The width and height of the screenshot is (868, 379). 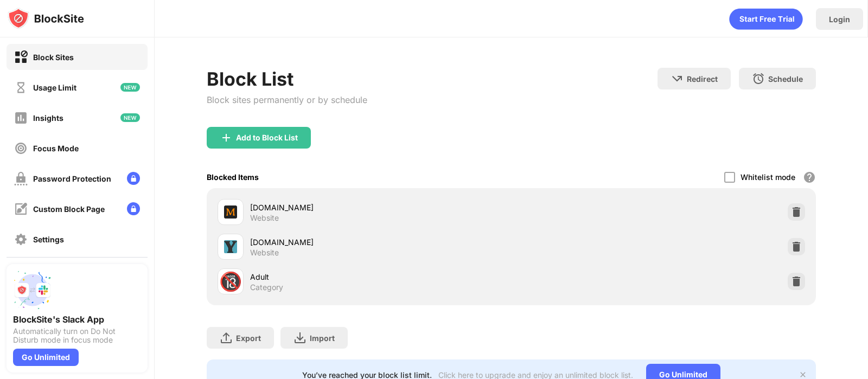 I want to click on div: Automatically turn on Do Not Disturb mode in focus mode, so click(x=77, y=336).